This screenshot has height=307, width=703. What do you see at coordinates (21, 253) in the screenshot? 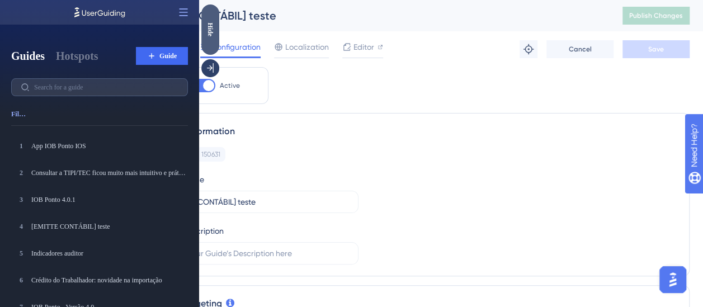
I see `div: 5` at bounding box center [21, 253].